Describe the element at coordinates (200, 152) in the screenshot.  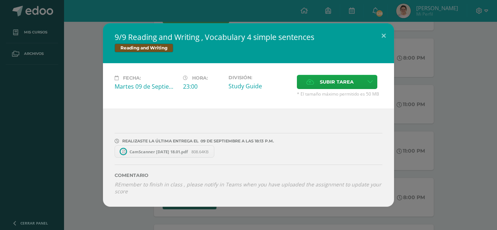
I see `span: 808.64KB` at that location.